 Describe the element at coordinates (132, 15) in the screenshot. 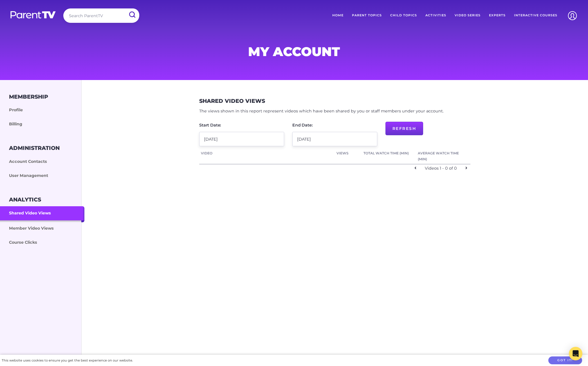

I see `input: Submit` at that location.